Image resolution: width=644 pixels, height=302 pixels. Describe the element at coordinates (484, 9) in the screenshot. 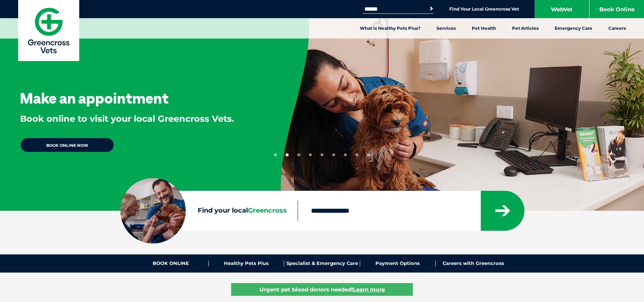

I see `a: Find Your Local Greencross Vet` at that location.